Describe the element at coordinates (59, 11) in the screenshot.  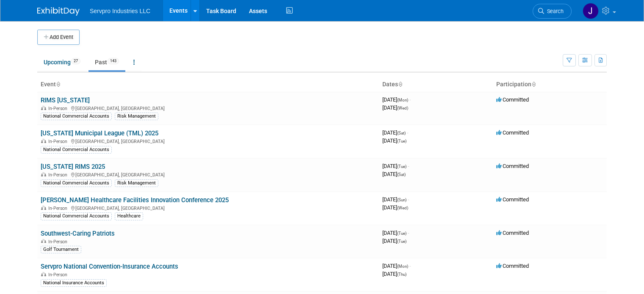
I see `img: ExhibitDay` at that location.